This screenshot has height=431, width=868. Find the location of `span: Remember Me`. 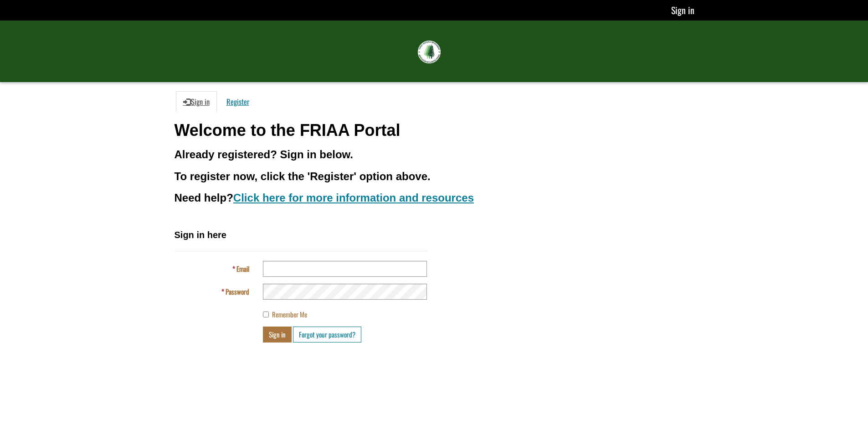

span: Remember Me is located at coordinates (289, 314).